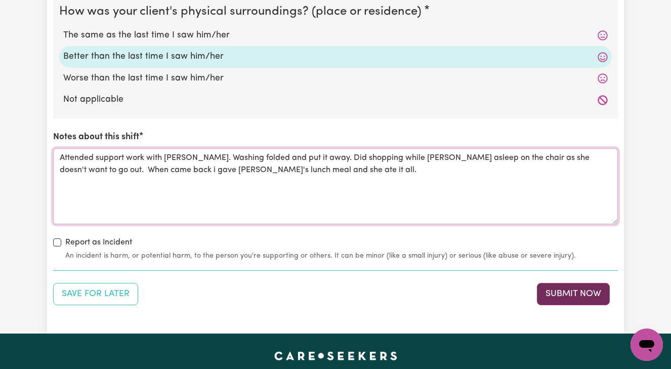 Image resolution: width=671 pixels, height=369 pixels. What do you see at coordinates (99, 242) in the screenshot?
I see `label: Report as Incident` at bounding box center [99, 242].